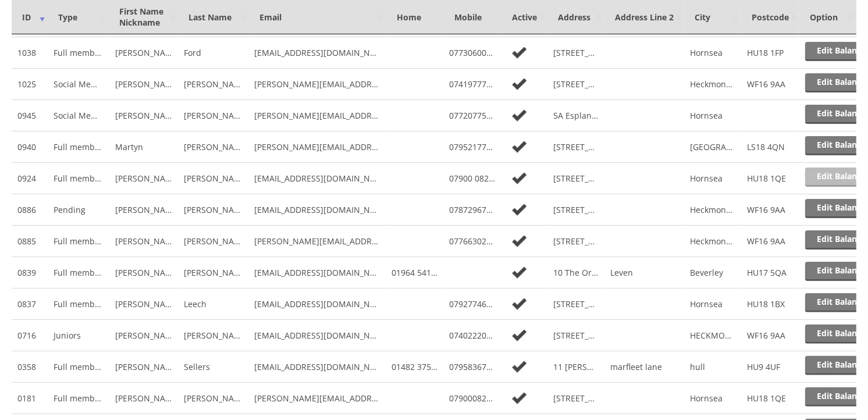  I want to click on td: marfleet lane, so click(644, 367).